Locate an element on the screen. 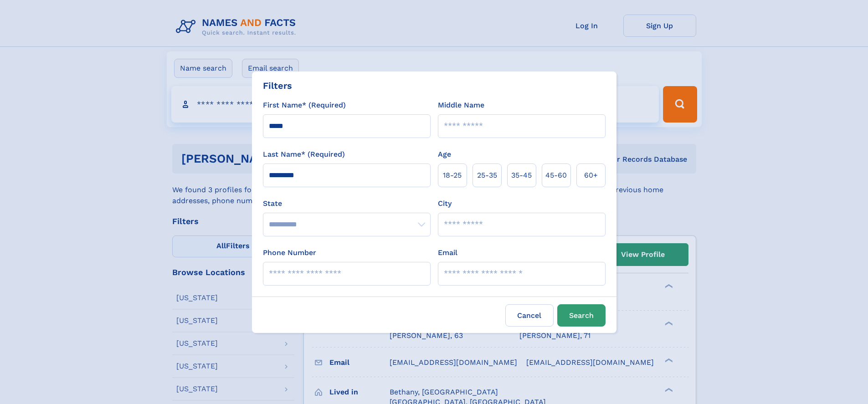 This screenshot has width=868, height=404. span: 18‑25 is located at coordinates (452, 175).